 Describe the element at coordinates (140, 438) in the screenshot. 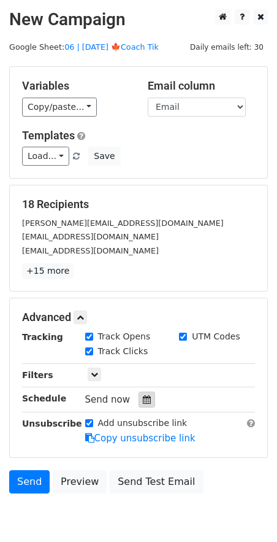

I see `a: Copy unsubscribe link` at that location.